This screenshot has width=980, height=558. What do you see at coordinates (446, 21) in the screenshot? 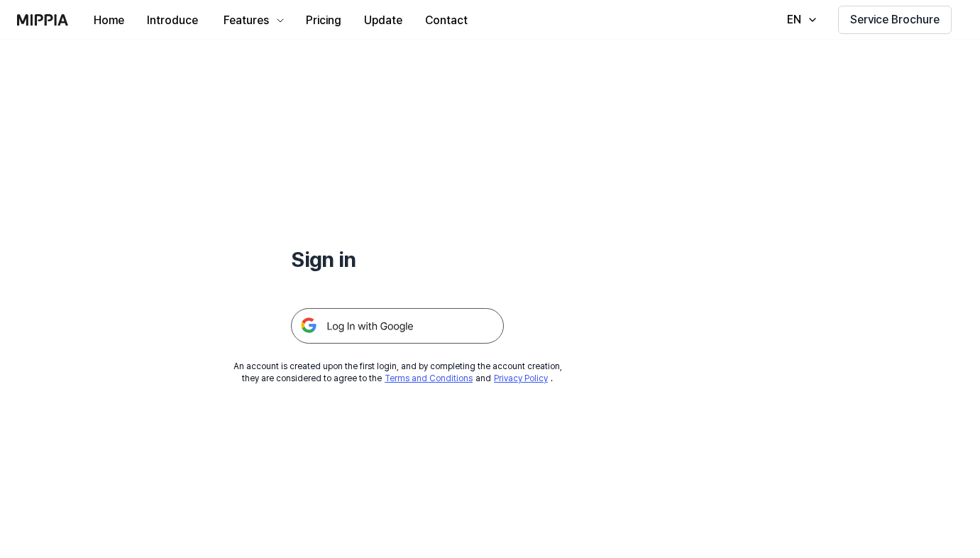
I see `button: Contact` at bounding box center [446, 21].